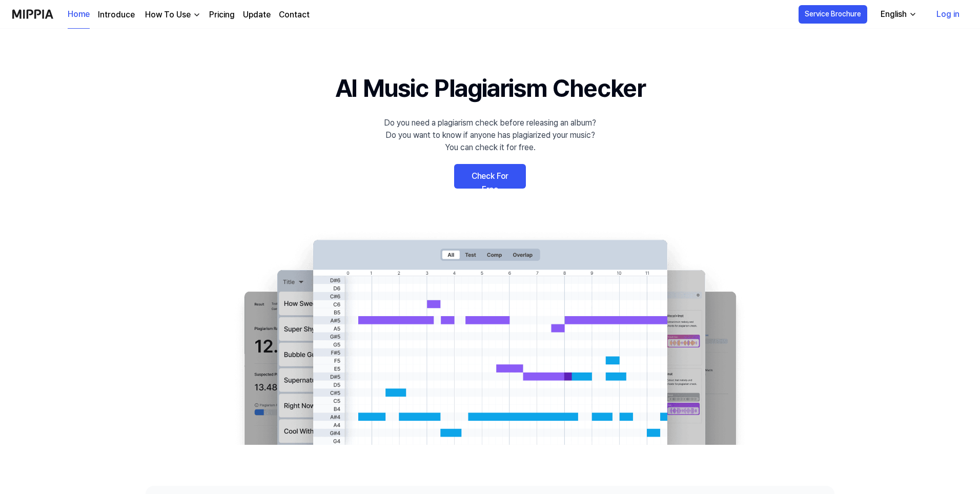 The height and width of the screenshot is (494, 980). I want to click on div: How To Use, so click(168, 15).